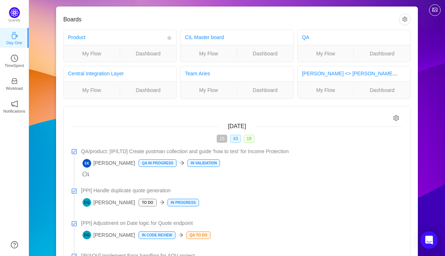 This screenshot has width=445, height=256. What do you see at coordinates (77, 37) in the screenshot?
I see `a: Product` at bounding box center [77, 37].